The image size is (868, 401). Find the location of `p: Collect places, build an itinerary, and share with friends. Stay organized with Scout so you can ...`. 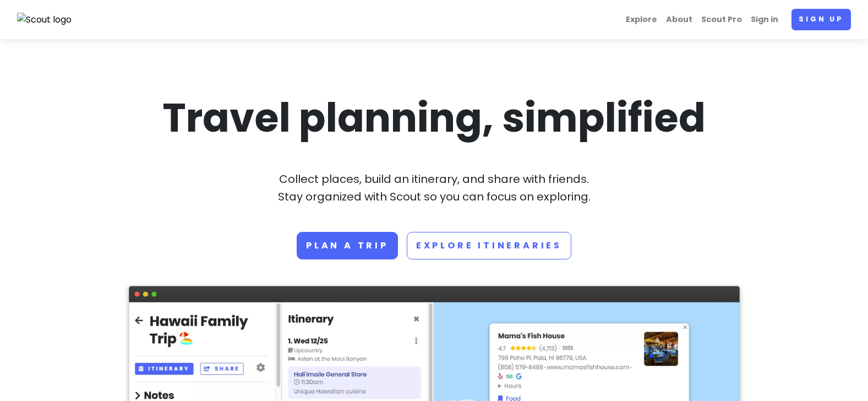

p: Collect places, build an itinerary, and share with friends. Stay organized with Scout so you can ... is located at coordinates (434, 188).